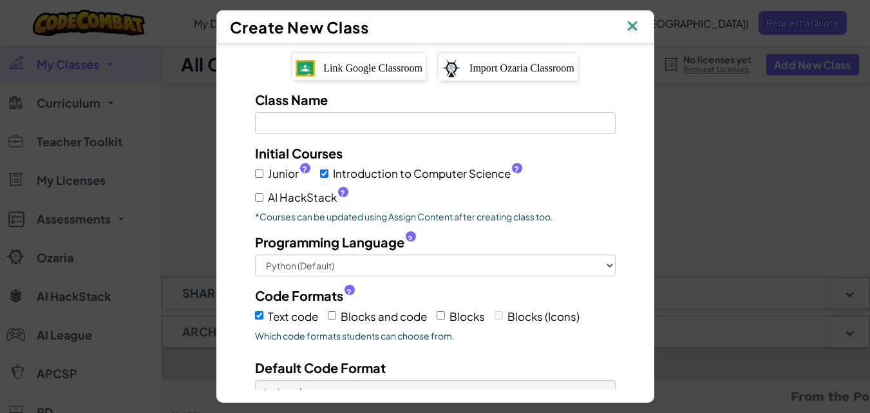 This screenshot has height=413, width=870. Describe the element at coordinates (299, 153) in the screenshot. I see `label: Initial Courses` at that location.